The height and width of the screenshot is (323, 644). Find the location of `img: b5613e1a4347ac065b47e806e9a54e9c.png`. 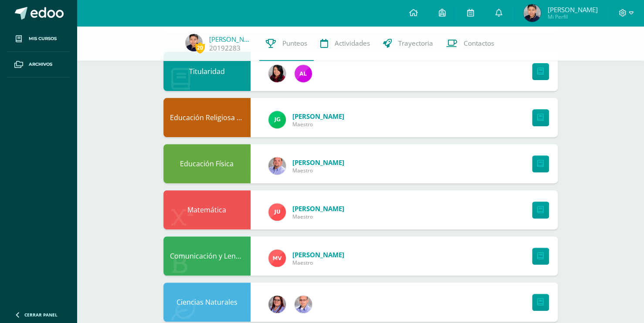

img: b5613e1a4347ac065b47e806e9a54e9c.png is located at coordinates (277, 212).